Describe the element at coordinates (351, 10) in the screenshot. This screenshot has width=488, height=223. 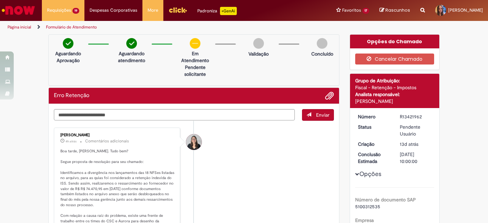
I see `span: Favoritos` at that location.